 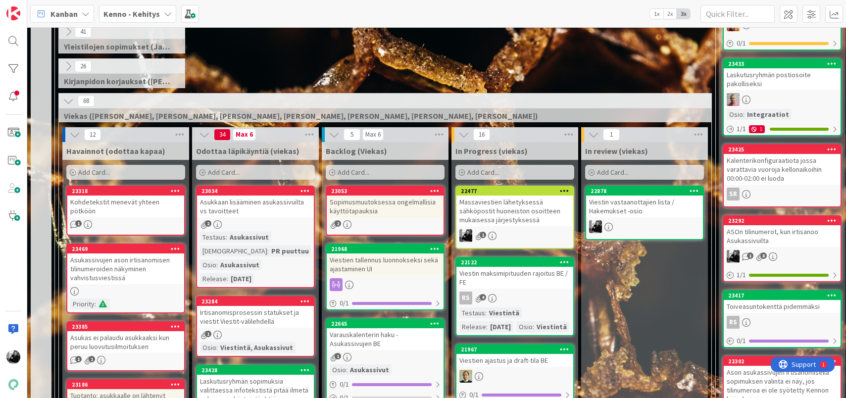 What do you see at coordinates (782, 169) in the screenshot?
I see `div: Kalenterikonfiguraatiota jossa varattavia vuoroja kellonaikoihin 00:00-02:00 ei luoda` at bounding box center [782, 169].